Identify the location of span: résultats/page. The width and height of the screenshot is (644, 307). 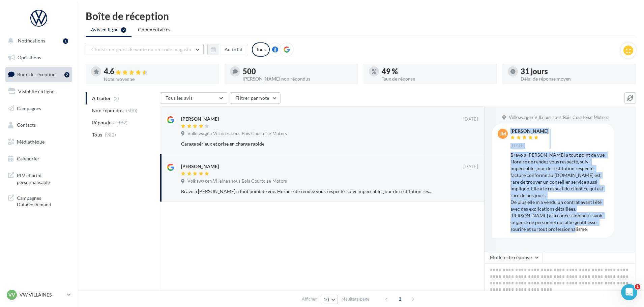
(356, 299).